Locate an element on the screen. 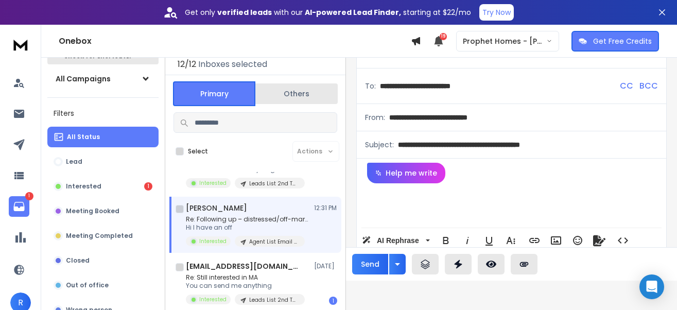 Image resolution: width=677 pixels, height=310 pixels. p: Subject: is located at coordinates (379, 145).